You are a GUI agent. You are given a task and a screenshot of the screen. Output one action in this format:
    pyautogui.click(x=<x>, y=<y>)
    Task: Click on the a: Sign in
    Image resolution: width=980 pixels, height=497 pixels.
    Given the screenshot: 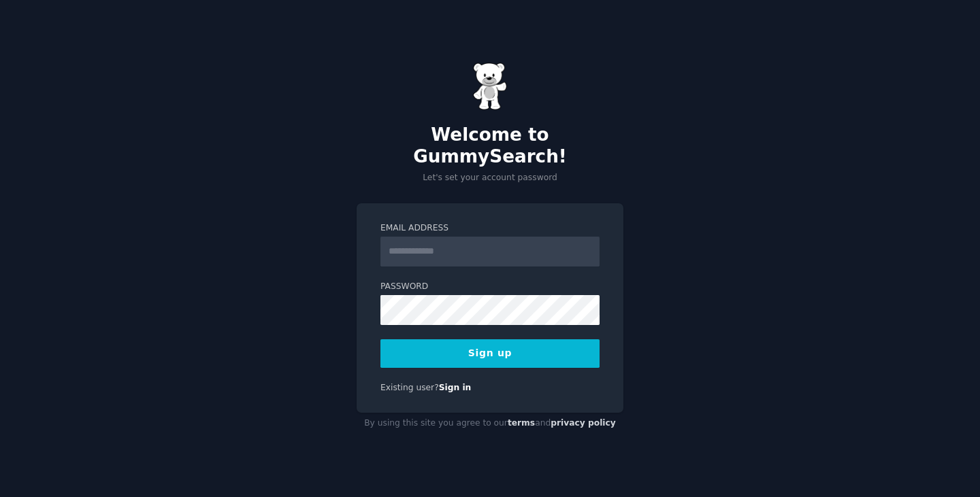 What is the action you would take?
    pyautogui.click(x=455, y=387)
    